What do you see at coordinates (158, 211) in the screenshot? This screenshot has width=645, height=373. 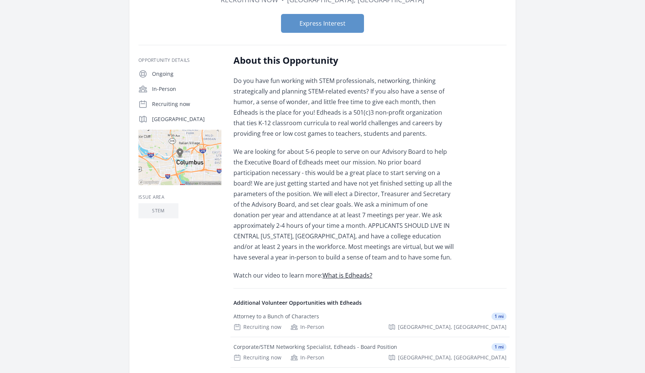 I see `li: STEM` at bounding box center [158, 211].